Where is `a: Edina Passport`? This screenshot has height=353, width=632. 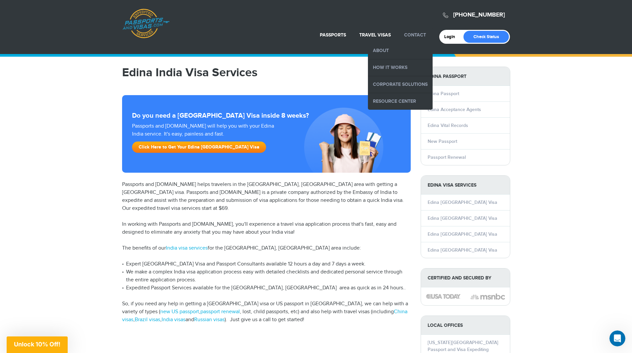
a: Edina Passport is located at coordinates (443, 94).